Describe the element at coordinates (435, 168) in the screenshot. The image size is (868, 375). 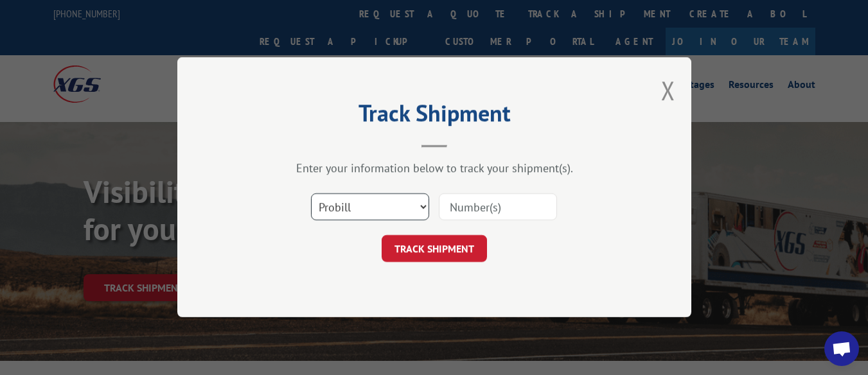
I see `div: Enter your information below to track your shipment(s).` at that location.